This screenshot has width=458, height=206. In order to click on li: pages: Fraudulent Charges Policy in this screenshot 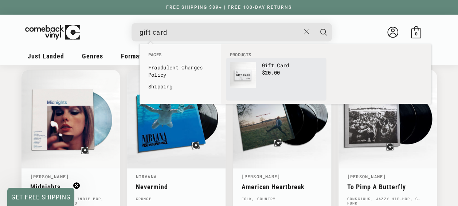, I will do `click(180, 71)`.